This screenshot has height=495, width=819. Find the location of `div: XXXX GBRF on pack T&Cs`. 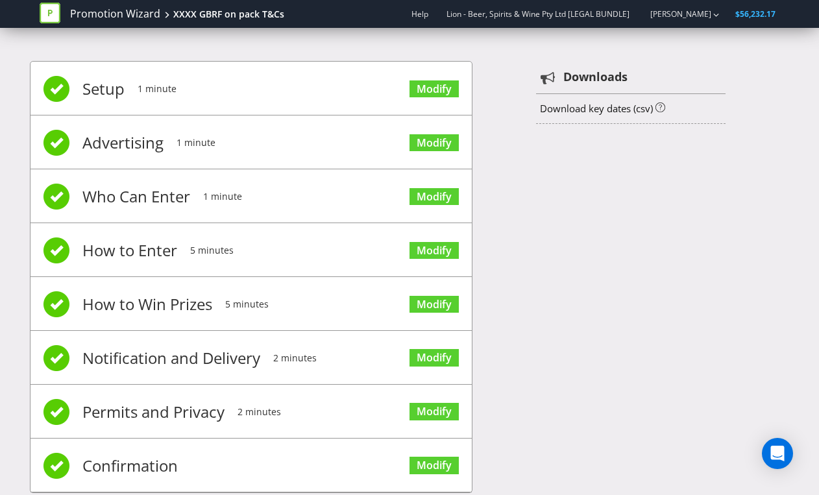

div: XXXX GBRF on pack T&Cs is located at coordinates (229, 14).